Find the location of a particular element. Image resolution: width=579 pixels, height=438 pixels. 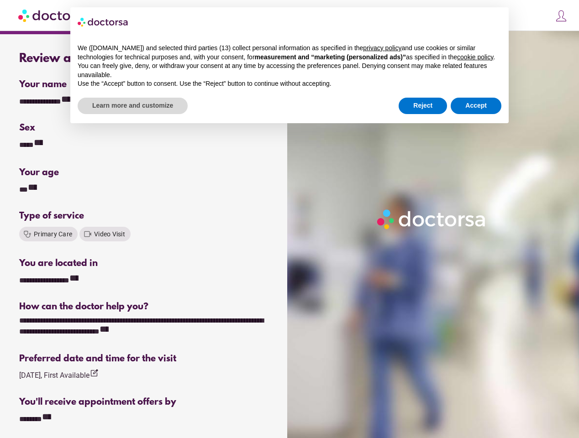

p: Use the “Accept” button to consent. Use the “Reject” button to continue without accepting. is located at coordinates (289, 84).